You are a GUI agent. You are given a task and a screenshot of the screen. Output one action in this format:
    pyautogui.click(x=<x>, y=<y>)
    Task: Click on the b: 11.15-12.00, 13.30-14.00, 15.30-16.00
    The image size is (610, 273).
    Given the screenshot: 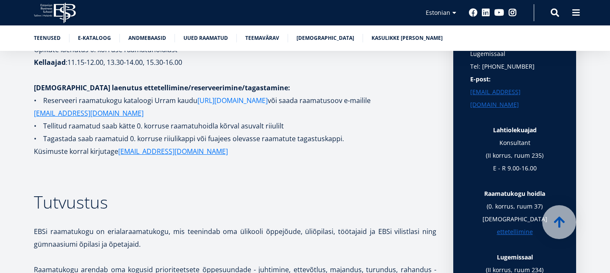 What is the action you would take?
    pyautogui.click(x=125, y=62)
    